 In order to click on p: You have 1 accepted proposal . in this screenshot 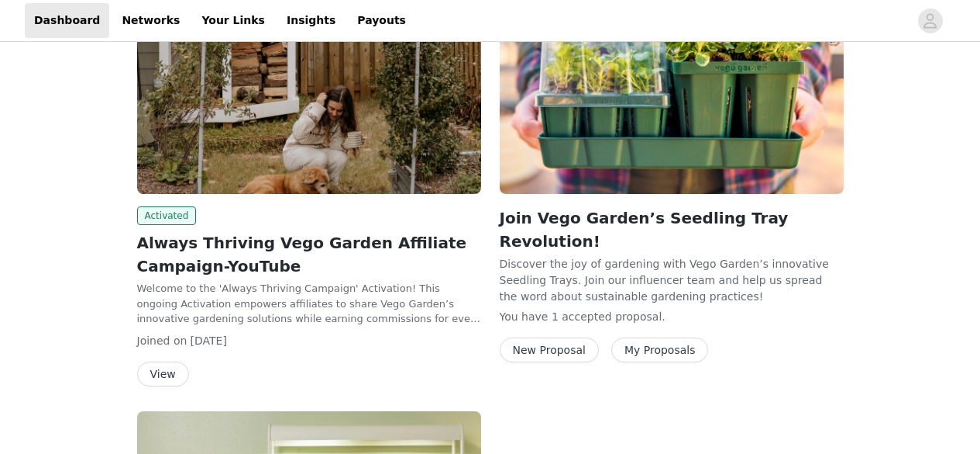, I will do `click(671, 316)`.